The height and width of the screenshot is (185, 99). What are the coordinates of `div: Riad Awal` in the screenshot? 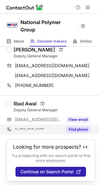 It's located at (25, 103).